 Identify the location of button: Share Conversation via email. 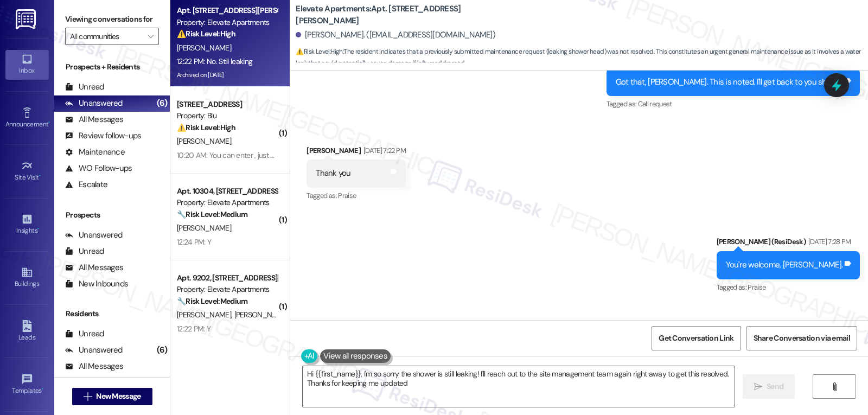
(802, 338).